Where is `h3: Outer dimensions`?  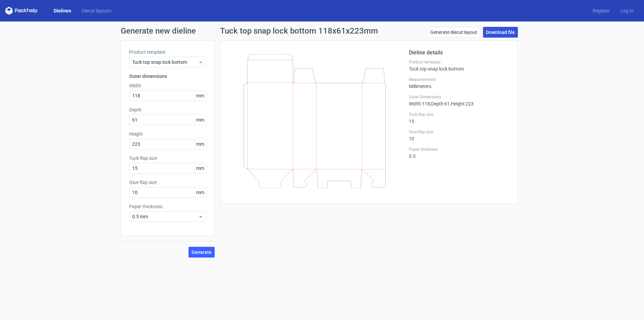 h3: Outer dimensions is located at coordinates (168, 76).